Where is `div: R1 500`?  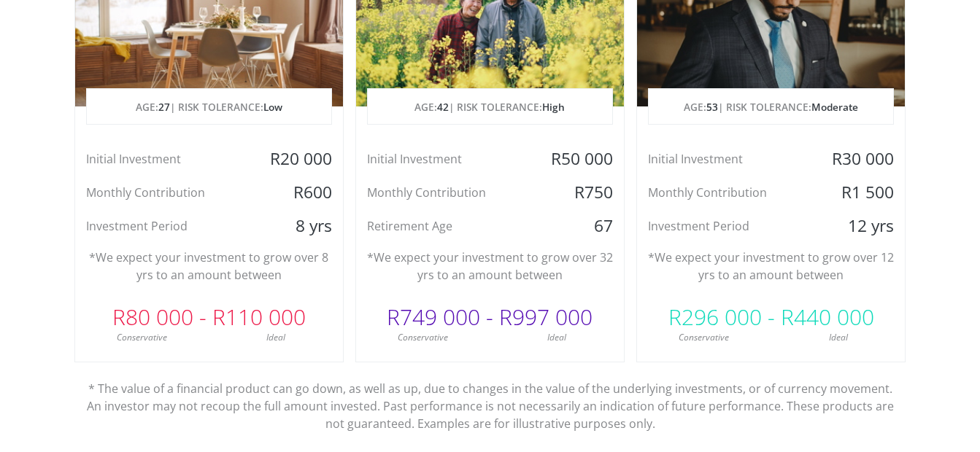 div: R1 500 is located at coordinates (860, 192).